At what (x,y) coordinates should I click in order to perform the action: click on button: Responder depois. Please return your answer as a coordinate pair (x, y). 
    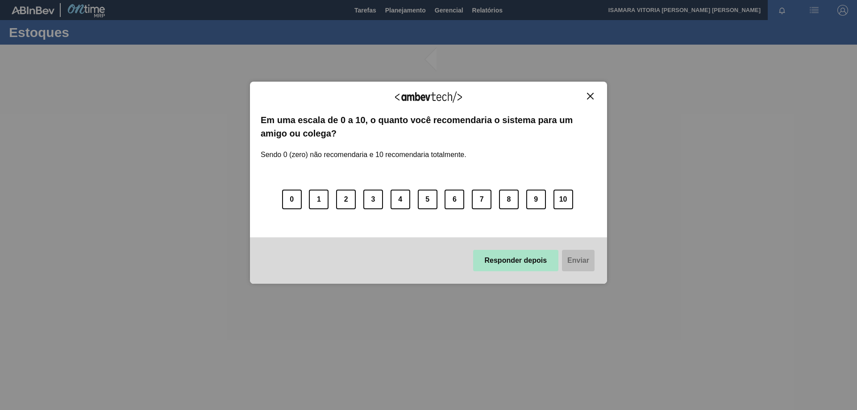
    Looking at the image, I should click on (516, 261).